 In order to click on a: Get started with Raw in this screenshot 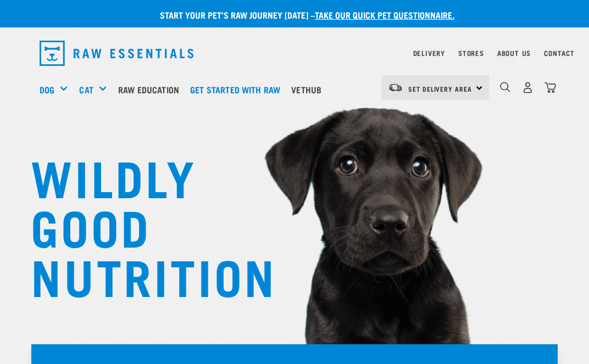, I will do `click(238, 89)`.